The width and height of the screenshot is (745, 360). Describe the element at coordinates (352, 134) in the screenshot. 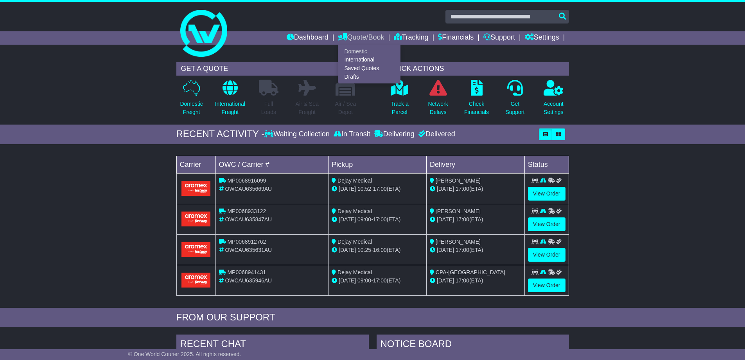

I see `div: In Transit` at that location.